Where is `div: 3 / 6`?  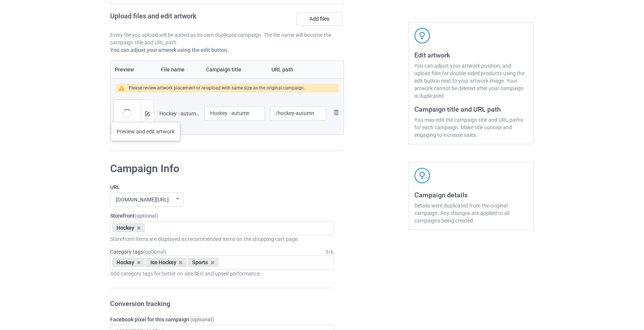
div: 3 / 6 is located at coordinates (329, 252).